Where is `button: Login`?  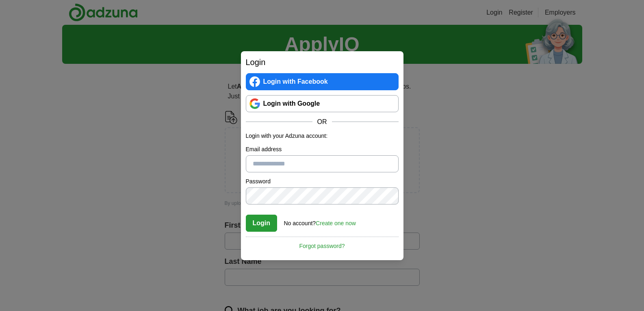 button: Login is located at coordinates (262, 223).